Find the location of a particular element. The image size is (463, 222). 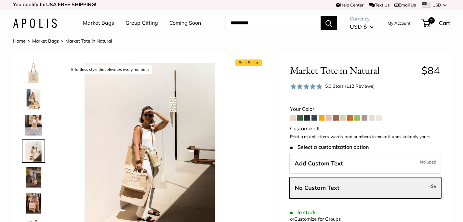

button: USD $ is located at coordinates (361, 27).